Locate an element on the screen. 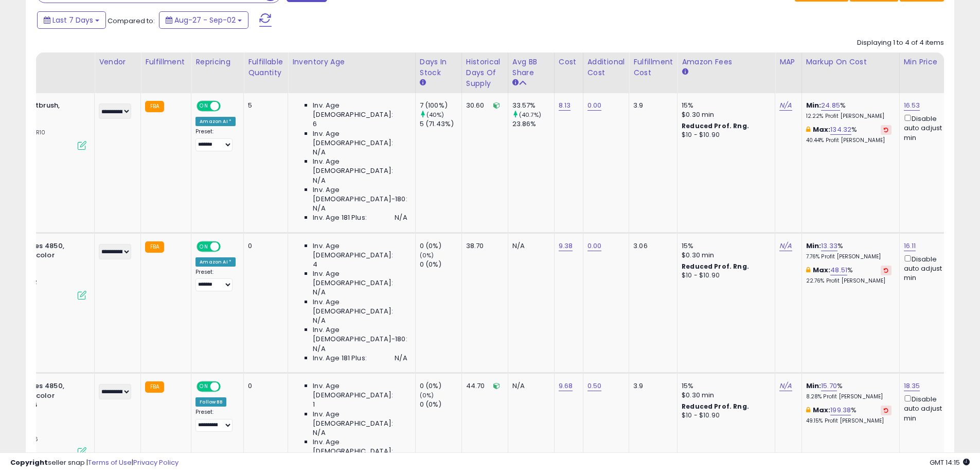  div: seller snap | | is located at coordinates (94, 463).